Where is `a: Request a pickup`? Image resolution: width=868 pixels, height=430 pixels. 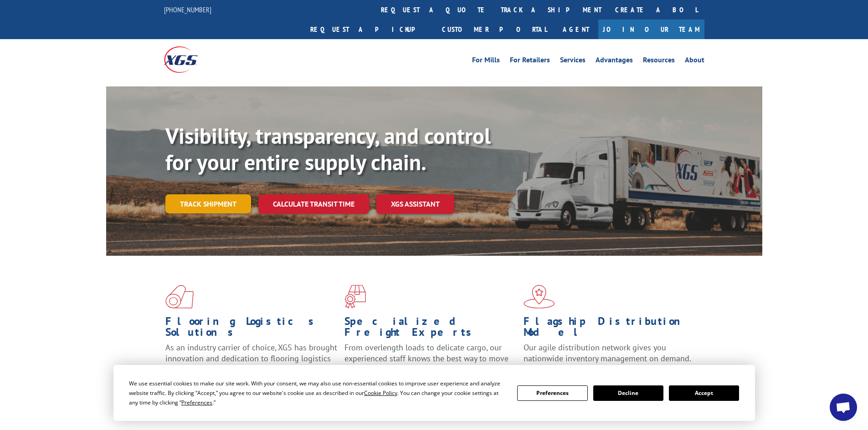
a: Request a pickup is located at coordinates (369, 29).